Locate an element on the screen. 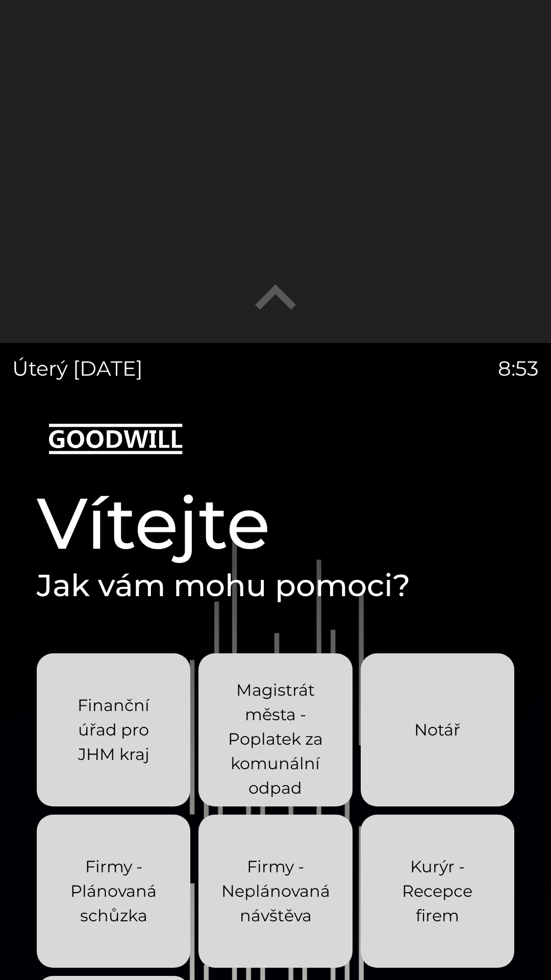  h2: Jak vám mohu pomoci? is located at coordinates (276, 586).